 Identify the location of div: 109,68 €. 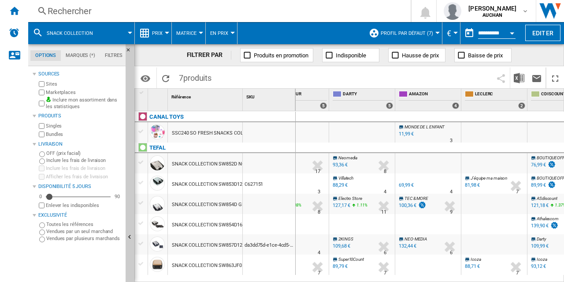
(341, 246).